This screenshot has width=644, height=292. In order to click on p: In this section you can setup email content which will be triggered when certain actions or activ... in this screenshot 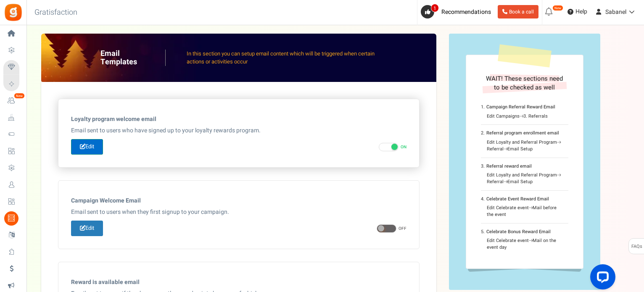, I will do `click(281, 58)`.